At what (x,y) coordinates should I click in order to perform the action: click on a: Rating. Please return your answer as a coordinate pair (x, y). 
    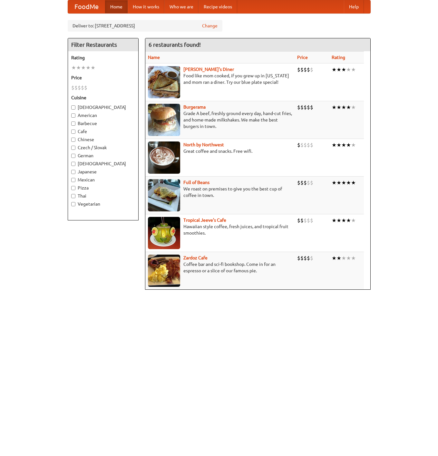
    Looking at the image, I should click on (339, 57).